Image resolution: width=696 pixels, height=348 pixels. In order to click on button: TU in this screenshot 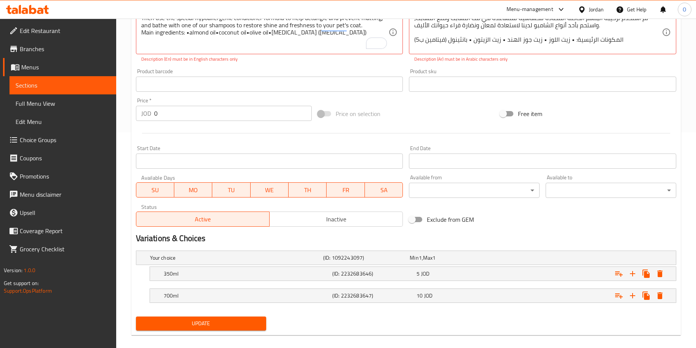, I will do `click(231, 190)`.